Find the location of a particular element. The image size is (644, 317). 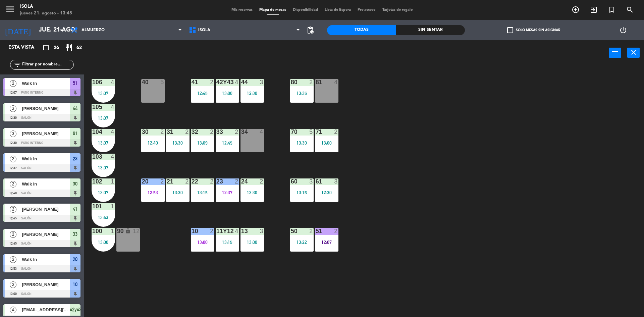

span: check_box_outline_blank is located at coordinates (510, 30).